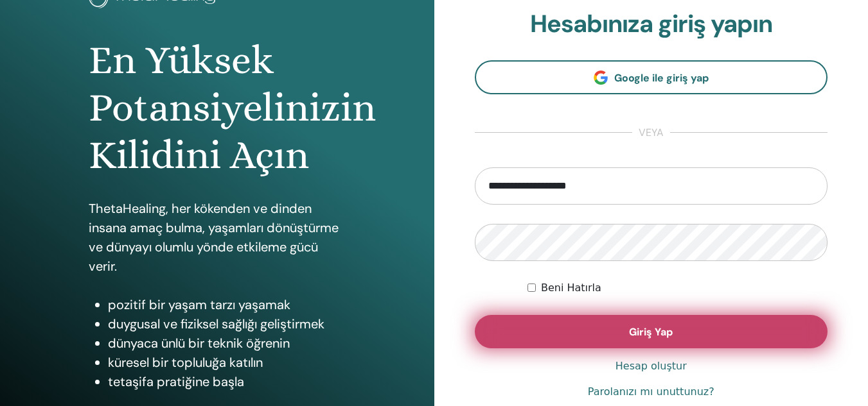 The image size is (868, 406). What do you see at coordinates (652, 332) in the screenshot?
I see `button: Giriş Yap` at bounding box center [652, 332].